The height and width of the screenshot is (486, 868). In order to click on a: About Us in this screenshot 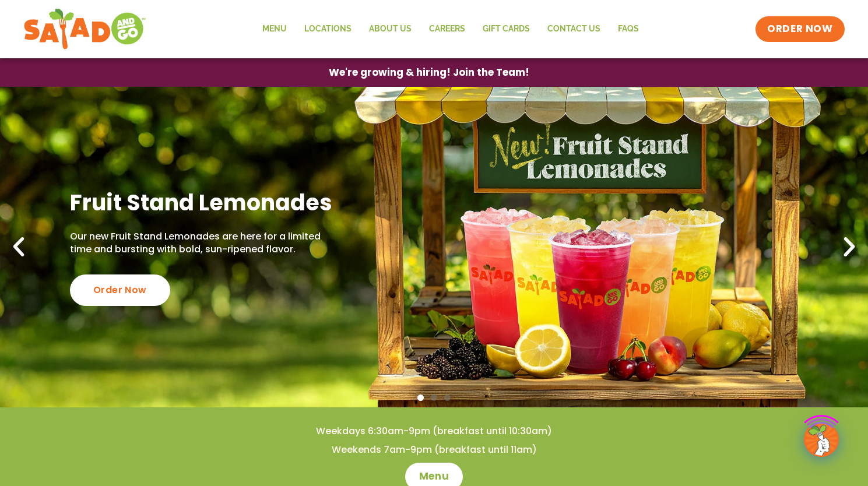, I will do `click(390, 29)`.